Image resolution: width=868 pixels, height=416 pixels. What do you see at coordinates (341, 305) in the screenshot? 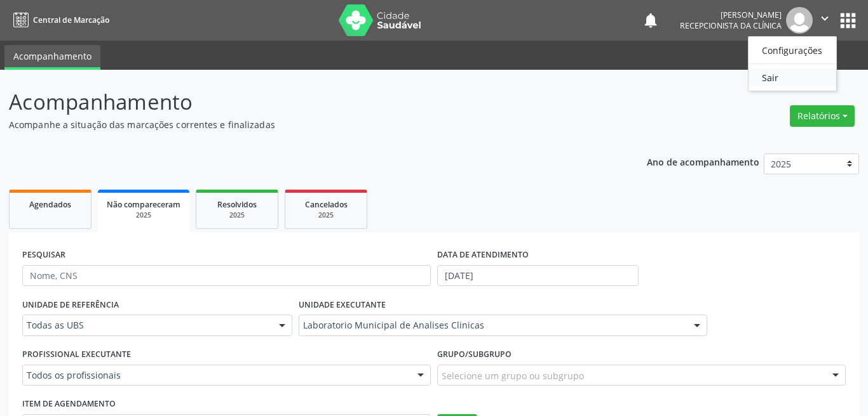
I see `label: UNIDADE EXECUTANTE` at bounding box center [341, 305].